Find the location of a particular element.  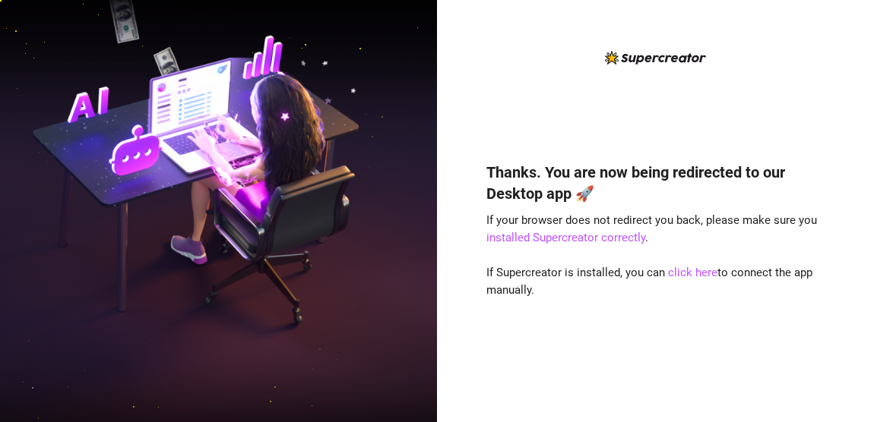

span: If Supercreator is installed, you can to connect the app manually. is located at coordinates (649, 282).